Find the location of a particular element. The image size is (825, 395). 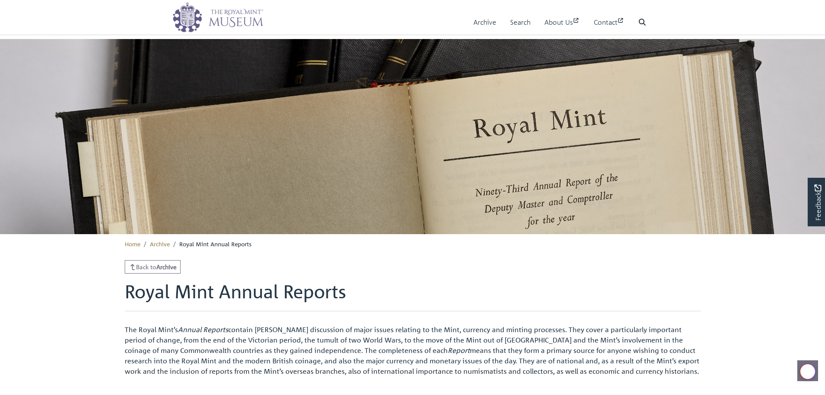

a: Would you like to provide feedback? is located at coordinates (816, 202).